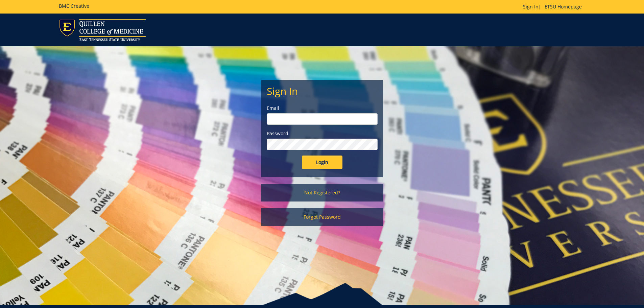 The height and width of the screenshot is (308, 644). Describe the element at coordinates (322, 162) in the screenshot. I see `input: Login` at that location.